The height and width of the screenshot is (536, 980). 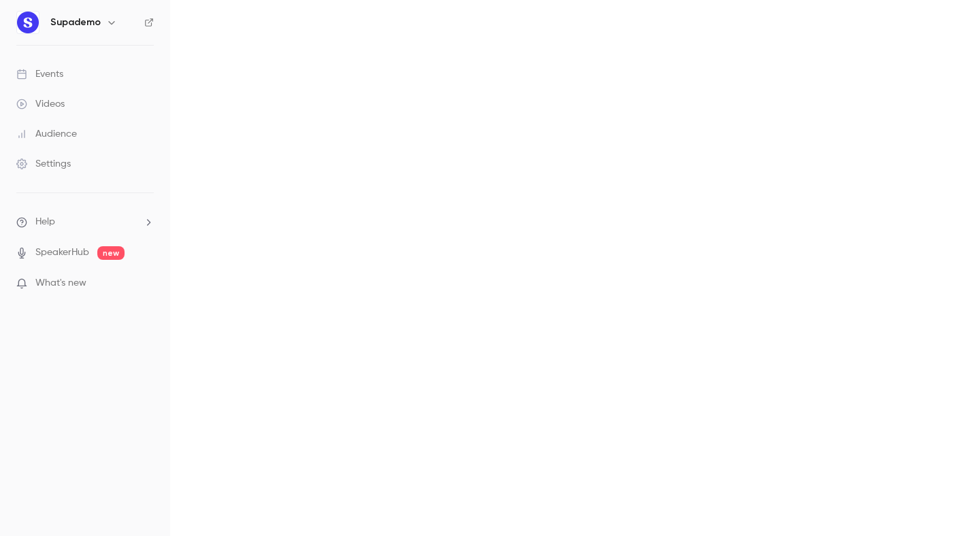 What do you see at coordinates (28, 23) in the screenshot?
I see `img: Supademo` at bounding box center [28, 23].